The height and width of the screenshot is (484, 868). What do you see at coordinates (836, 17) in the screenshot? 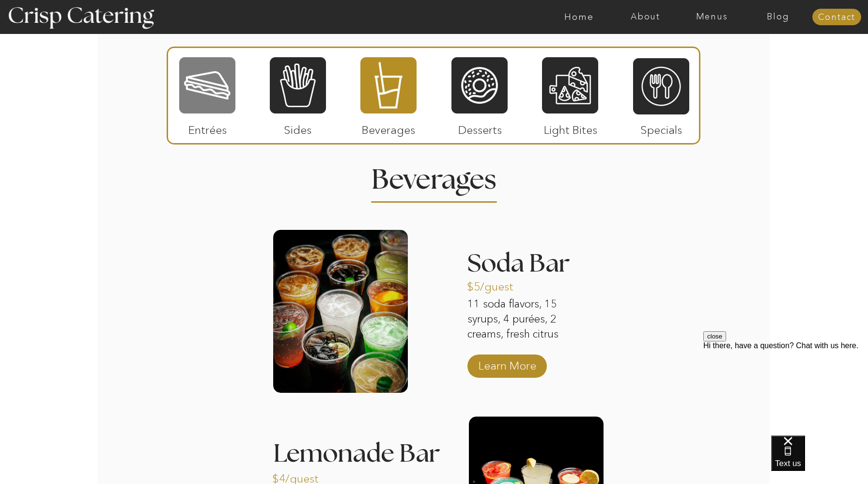
I see `nav: Contact` at bounding box center [836, 17].